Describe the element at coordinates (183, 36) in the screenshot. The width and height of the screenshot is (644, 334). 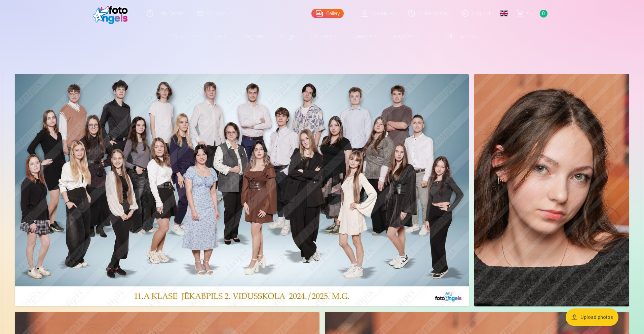
I see `a: Photo prints` at that location.